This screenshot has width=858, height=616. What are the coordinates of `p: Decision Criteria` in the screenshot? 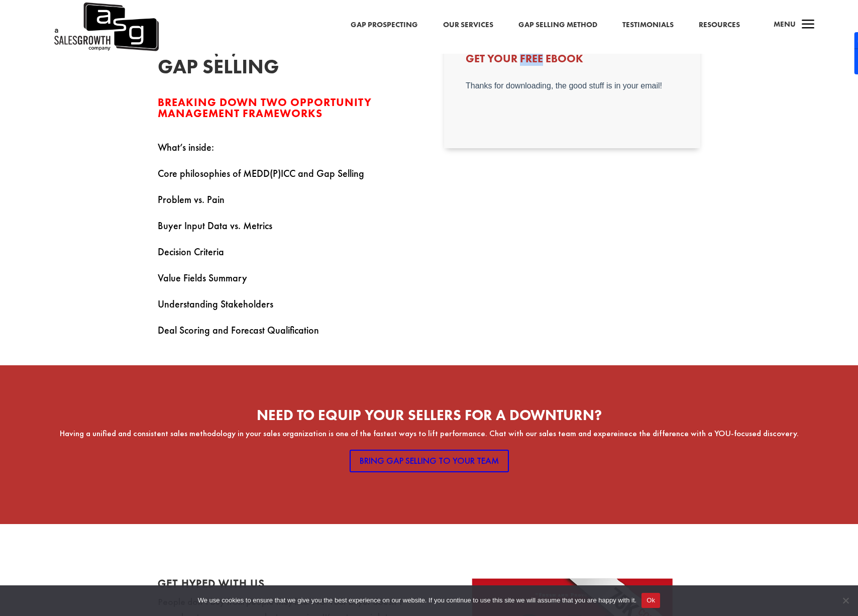 It's located at (286, 256).